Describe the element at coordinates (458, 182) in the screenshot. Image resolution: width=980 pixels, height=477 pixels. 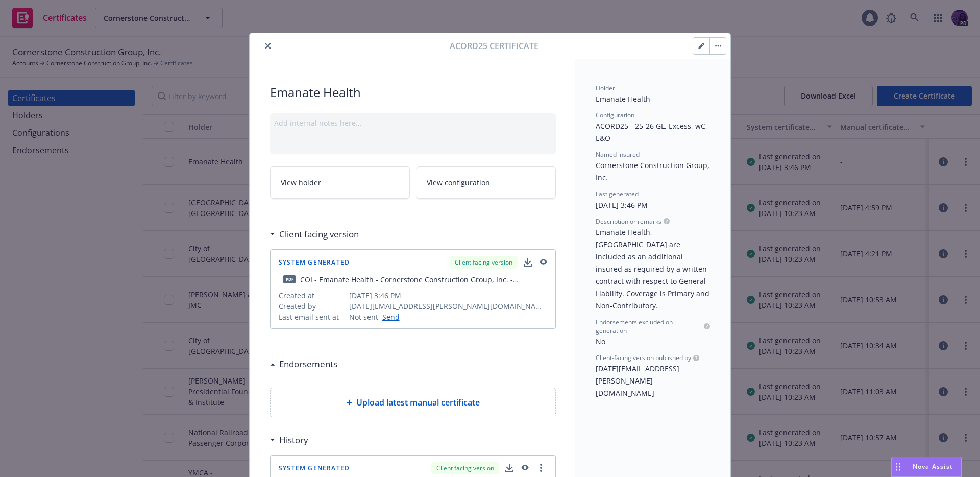
I see `span: View configuration` at that location.